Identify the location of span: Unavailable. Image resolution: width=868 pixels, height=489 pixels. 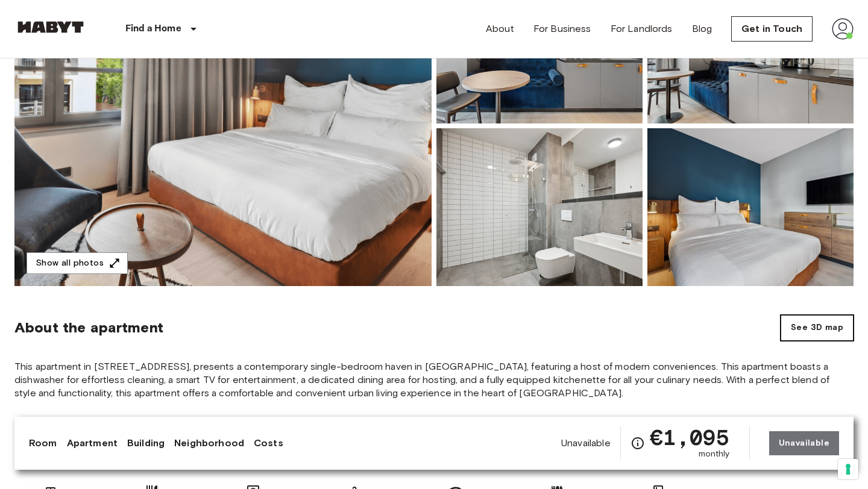
(586, 443).